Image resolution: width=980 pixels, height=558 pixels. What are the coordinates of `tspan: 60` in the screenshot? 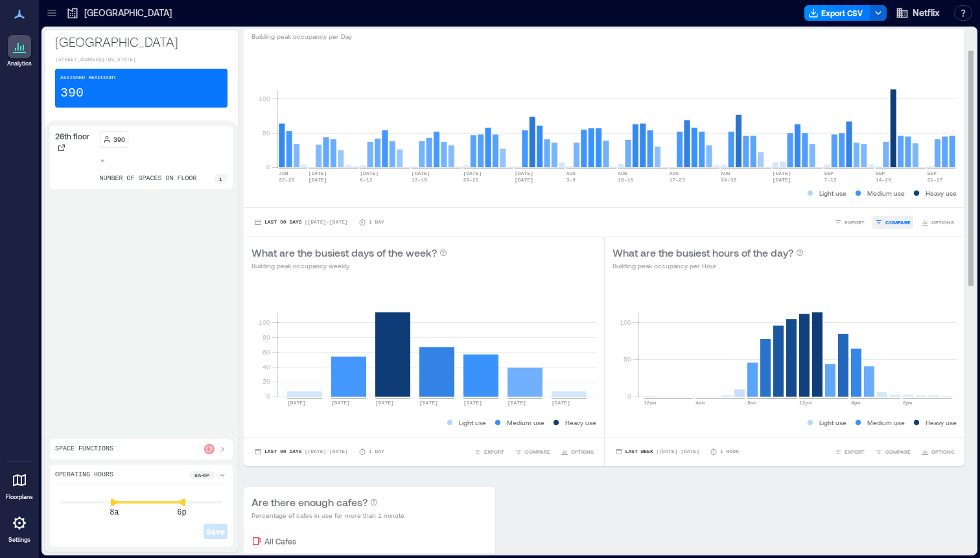 It's located at (266, 352).